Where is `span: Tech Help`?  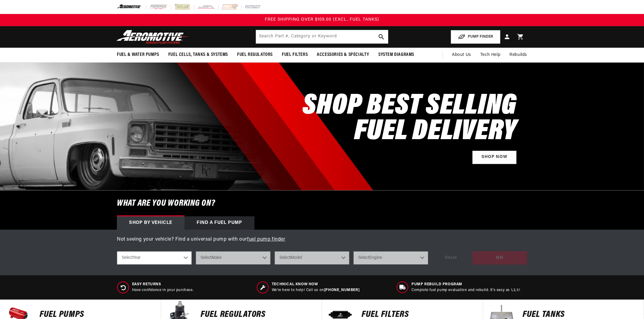 span: Tech Help is located at coordinates (490, 55).